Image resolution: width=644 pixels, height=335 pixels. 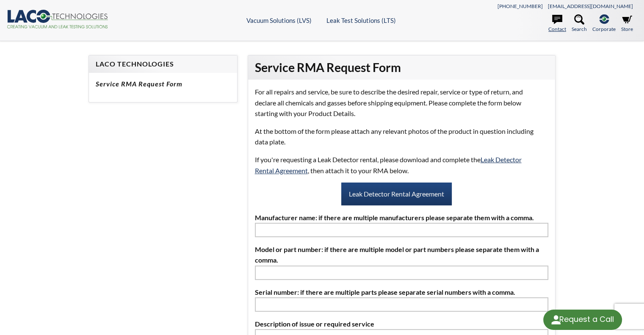 I want to click on span: Corporate, so click(x=603, y=29).